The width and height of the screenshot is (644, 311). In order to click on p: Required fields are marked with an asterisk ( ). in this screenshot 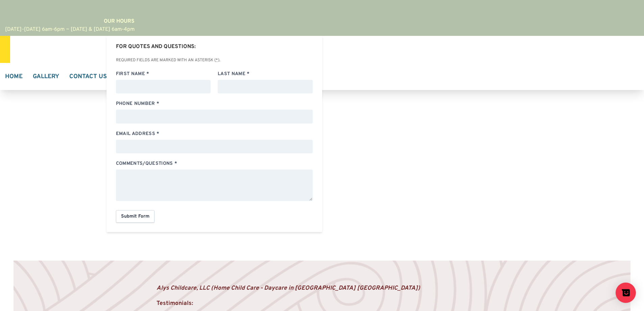, I will do `click(215, 60)`.